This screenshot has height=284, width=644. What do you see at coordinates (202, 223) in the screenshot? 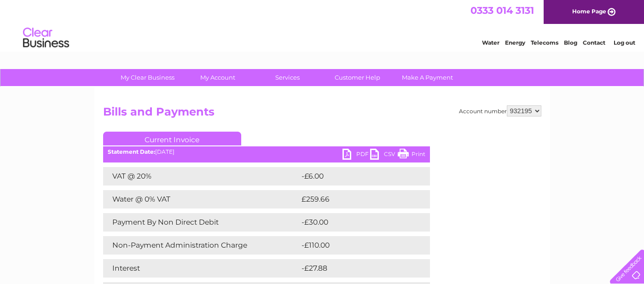
I see `td: Payment By Non Direct Debit` at bounding box center [202, 223].